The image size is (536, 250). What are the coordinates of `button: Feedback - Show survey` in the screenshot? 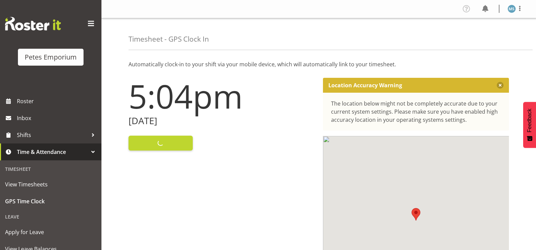 It's located at (529, 125).